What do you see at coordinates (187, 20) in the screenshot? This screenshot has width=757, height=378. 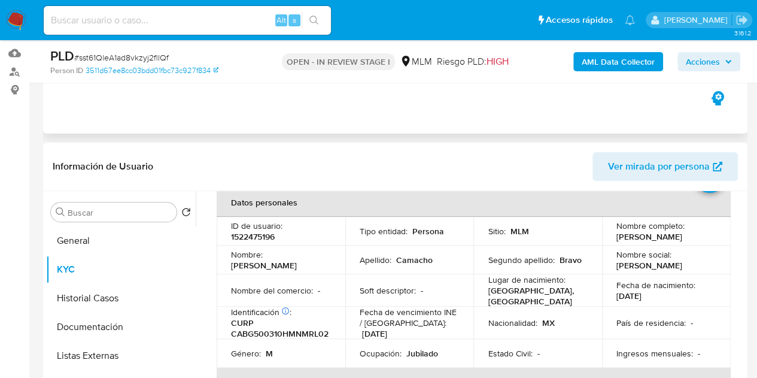 I see `input: Buscar usuario o caso...` at bounding box center [187, 20].